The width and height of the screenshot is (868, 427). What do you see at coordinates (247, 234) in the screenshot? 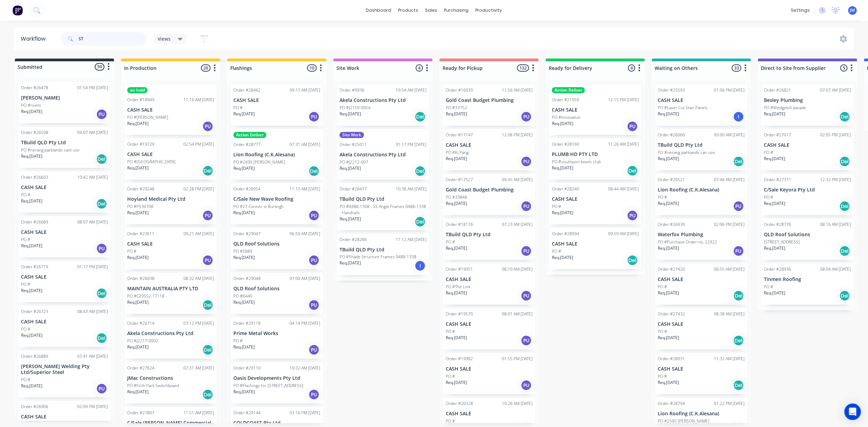
I see `div: Order #29047` at bounding box center [247, 234].